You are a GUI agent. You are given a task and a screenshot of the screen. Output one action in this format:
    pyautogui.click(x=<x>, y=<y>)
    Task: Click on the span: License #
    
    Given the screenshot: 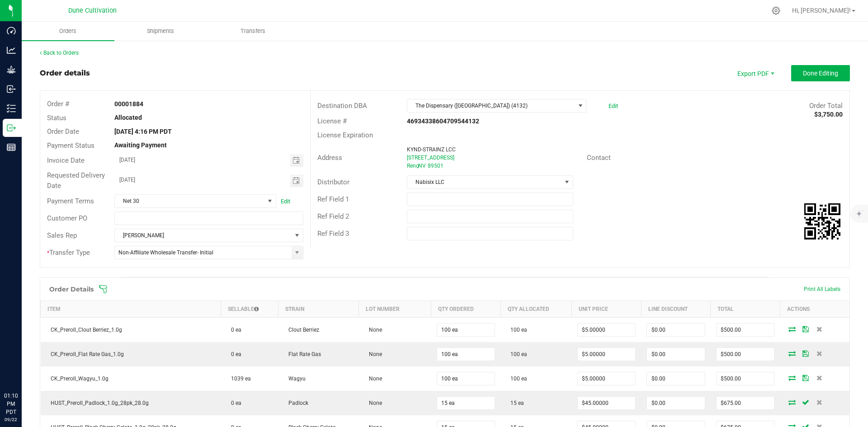 What is the action you would take?
    pyautogui.click(x=331, y=121)
    